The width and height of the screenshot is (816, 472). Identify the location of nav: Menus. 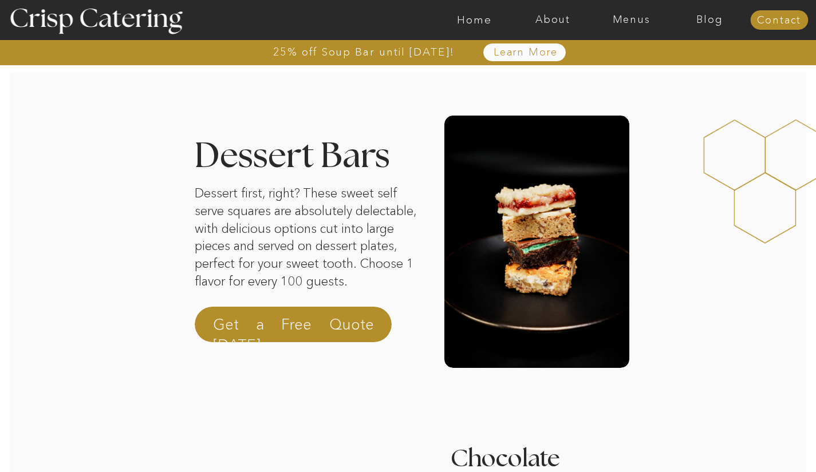
(631, 20).